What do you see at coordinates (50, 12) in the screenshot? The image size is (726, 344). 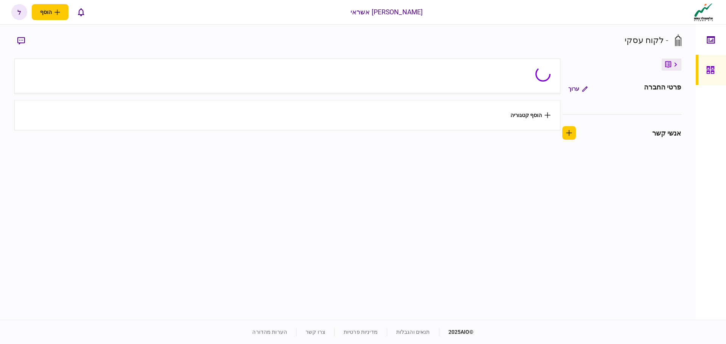 I see `button: פתח תפריט להוספת לקוח` at bounding box center [50, 12].